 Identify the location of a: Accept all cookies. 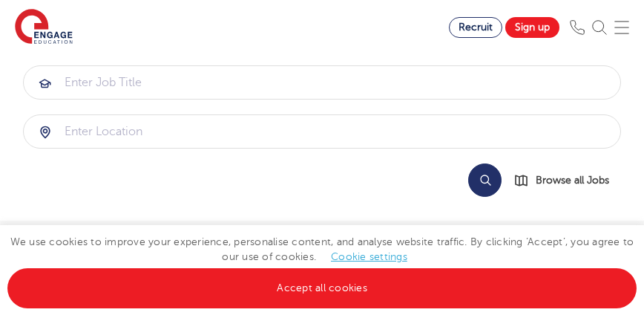
(322, 288).